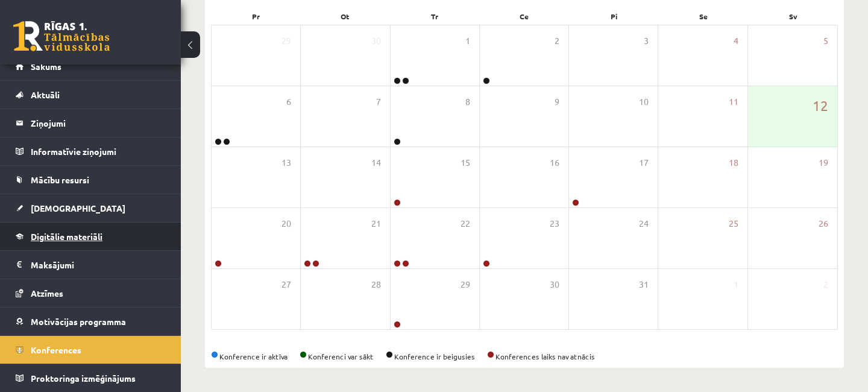 This screenshot has height=392, width=868. What do you see at coordinates (78, 321) in the screenshot?
I see `span: Motivācijas programma` at bounding box center [78, 321].